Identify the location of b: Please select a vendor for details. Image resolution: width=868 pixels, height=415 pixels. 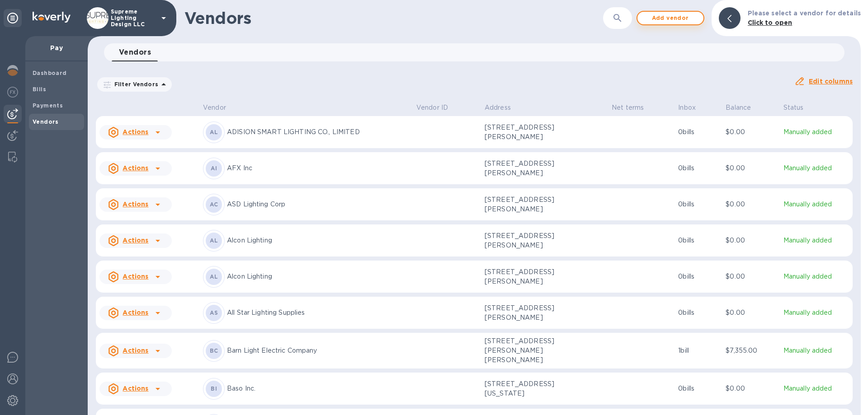
(804, 13).